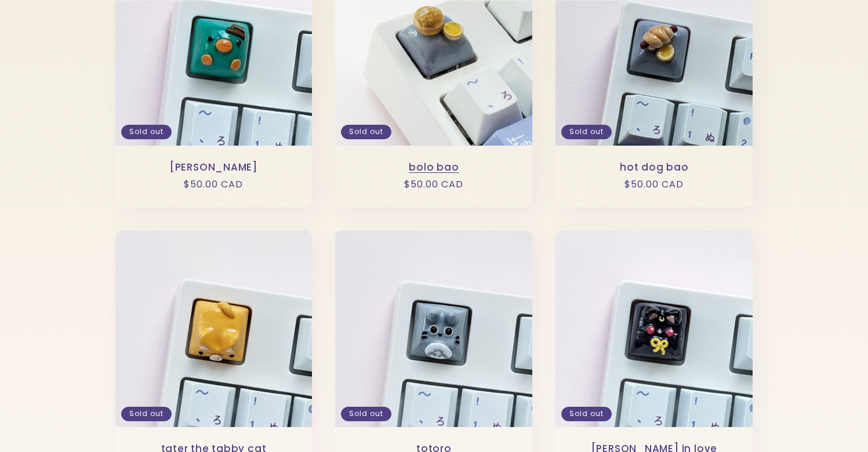  I want to click on a: hot dog bao, so click(654, 167).